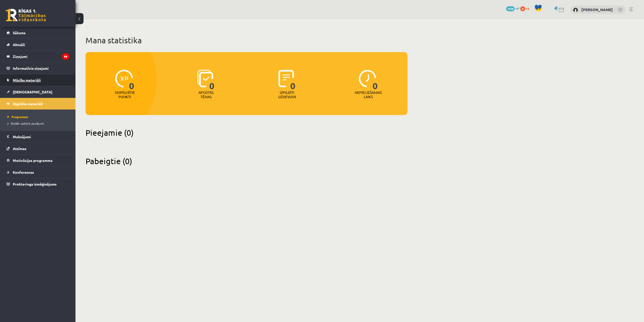 The height and width of the screenshot is (322, 644). What do you see at coordinates (23, 172) in the screenshot?
I see `span: Konferences` at bounding box center [23, 172].